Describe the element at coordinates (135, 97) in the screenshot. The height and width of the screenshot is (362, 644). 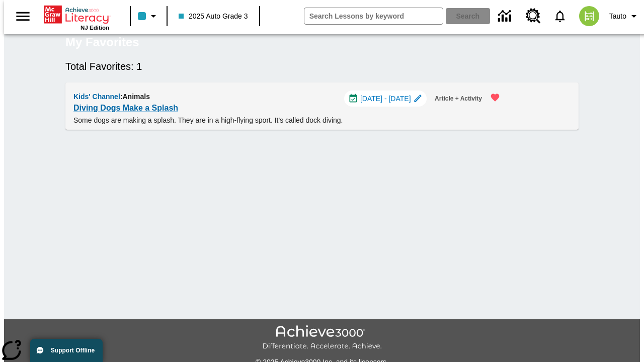
I see `span: : Animals` at that location.